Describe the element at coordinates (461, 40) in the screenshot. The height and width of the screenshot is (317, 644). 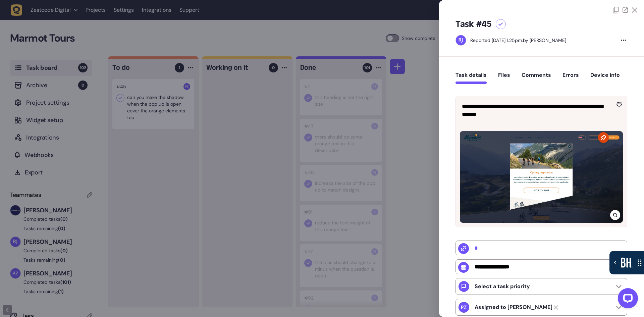
I see `img: Riki-leigh Jones` at that location.